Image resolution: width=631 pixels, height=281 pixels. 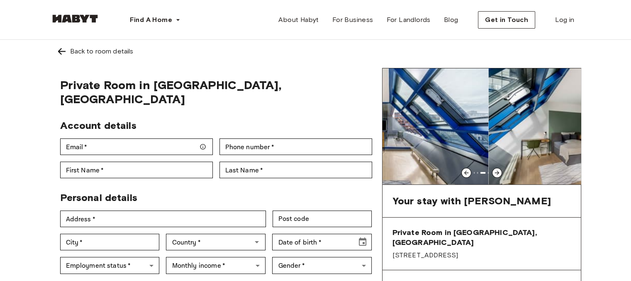 What do you see at coordinates (75, 19) in the screenshot?
I see `img: Habyt` at bounding box center [75, 19].